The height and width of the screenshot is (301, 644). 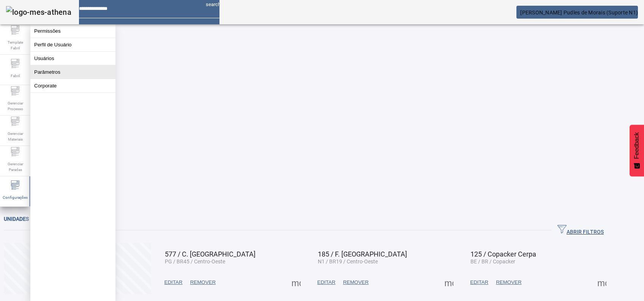 I want to click on img: logo-mes-athena, so click(x=39, y=12).